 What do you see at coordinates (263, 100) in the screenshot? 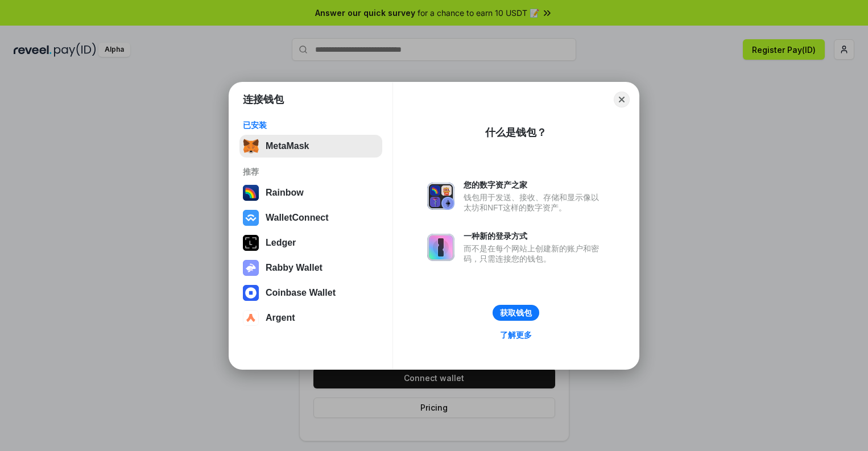
I see `h1: 连接钱包` at bounding box center [263, 100].